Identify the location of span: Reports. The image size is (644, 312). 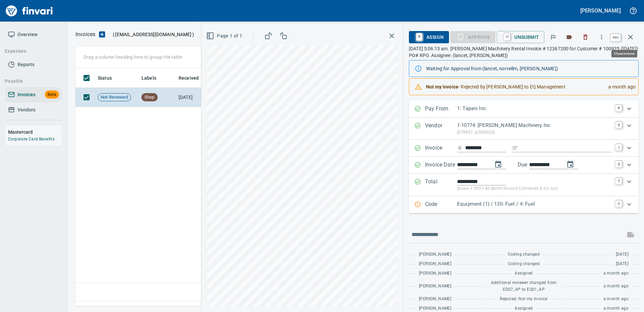
(26, 65).